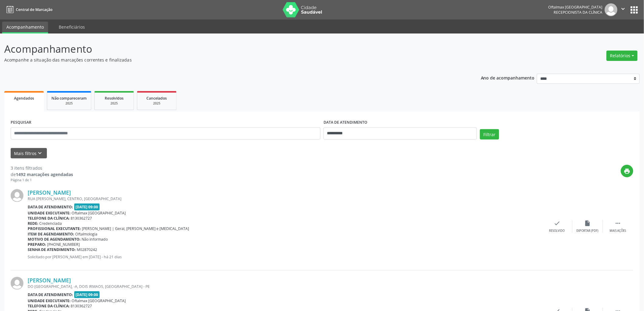  Describe the element at coordinates (114, 98) in the screenshot. I see `span: Resolvidos` at that location.